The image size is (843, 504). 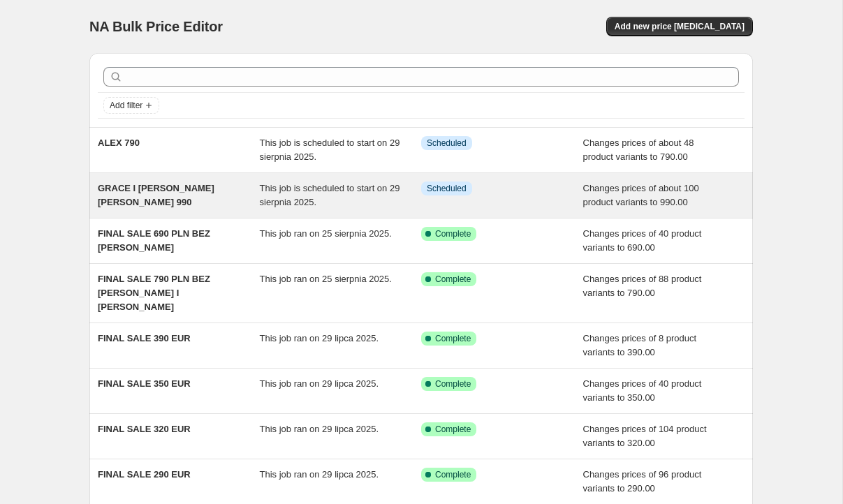 What do you see at coordinates (144, 338) in the screenshot?
I see `span: FINAL SALE 390 EUR` at bounding box center [144, 338].